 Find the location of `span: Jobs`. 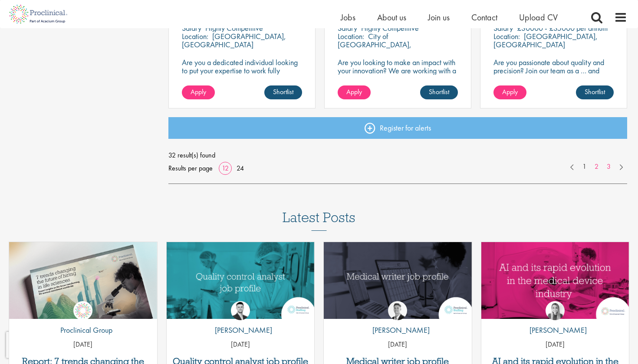

span: Jobs is located at coordinates (348, 17).